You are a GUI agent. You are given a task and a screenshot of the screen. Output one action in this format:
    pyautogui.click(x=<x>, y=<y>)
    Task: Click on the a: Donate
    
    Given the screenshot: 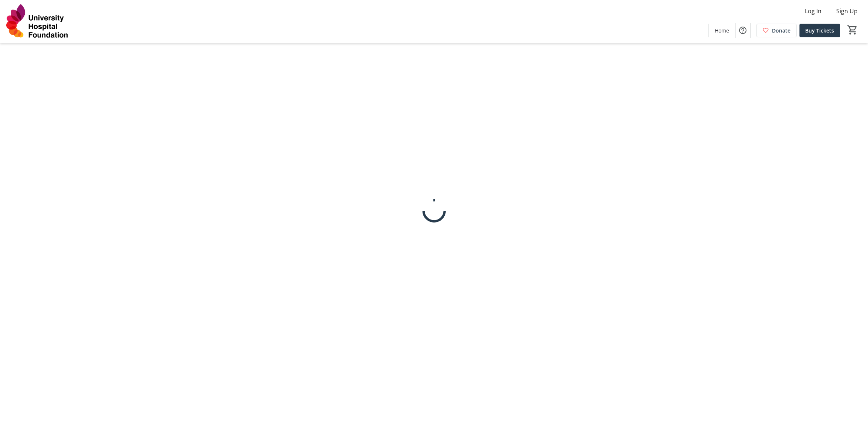 What is the action you would take?
    pyautogui.click(x=776, y=30)
    